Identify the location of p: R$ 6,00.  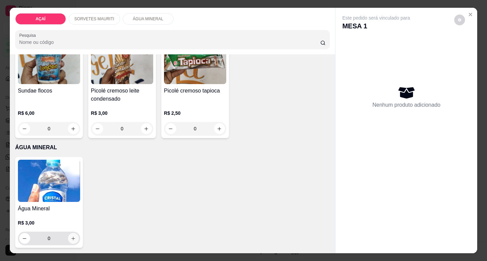
(49, 113).